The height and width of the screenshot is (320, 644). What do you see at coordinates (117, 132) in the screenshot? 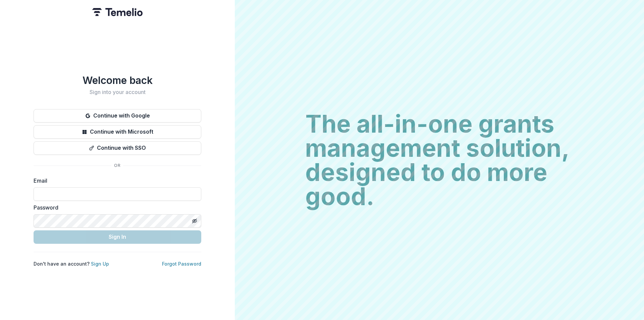
I see `button: Continue with Microsoft` at bounding box center [117, 132].